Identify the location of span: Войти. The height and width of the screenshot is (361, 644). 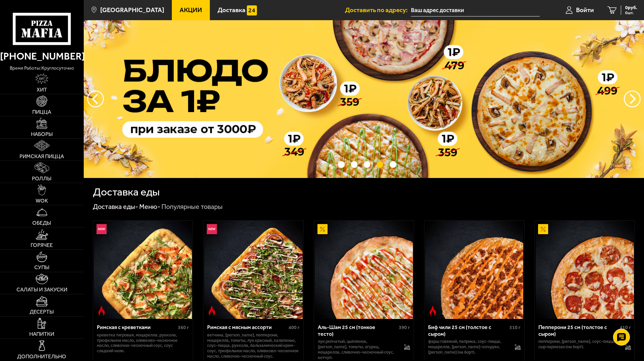
(585, 10).